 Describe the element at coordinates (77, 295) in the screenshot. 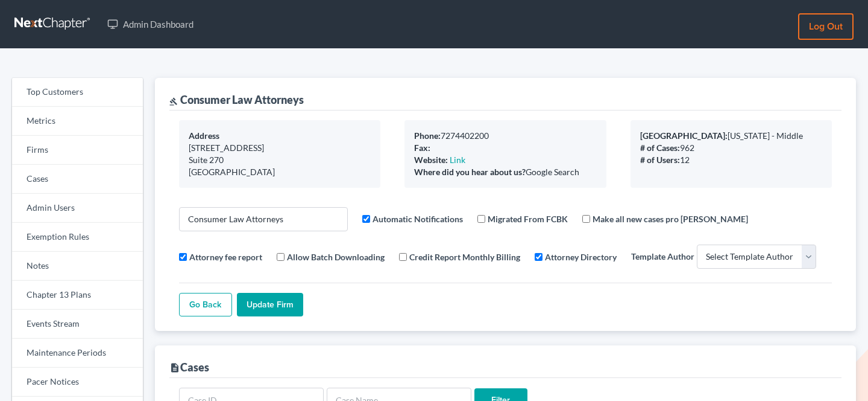

I see `a: Chapter 13 Plans` at that location.